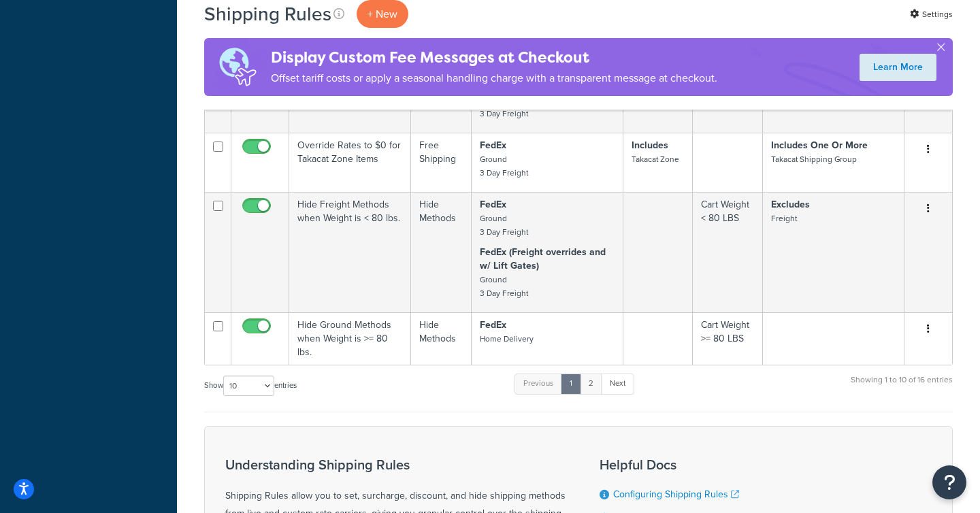 The image size is (980, 513). I want to click on a: Next, so click(617, 384).